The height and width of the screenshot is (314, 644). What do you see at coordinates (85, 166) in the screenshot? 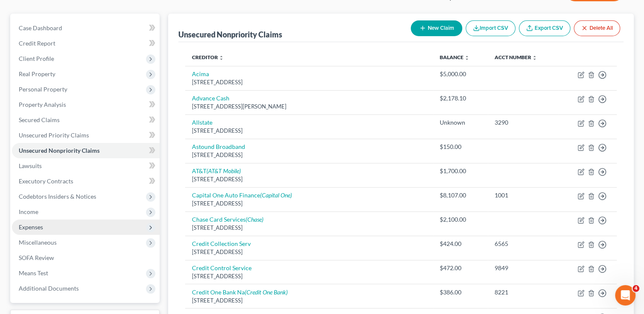
I see `a: Lawsuits` at bounding box center [85, 166].